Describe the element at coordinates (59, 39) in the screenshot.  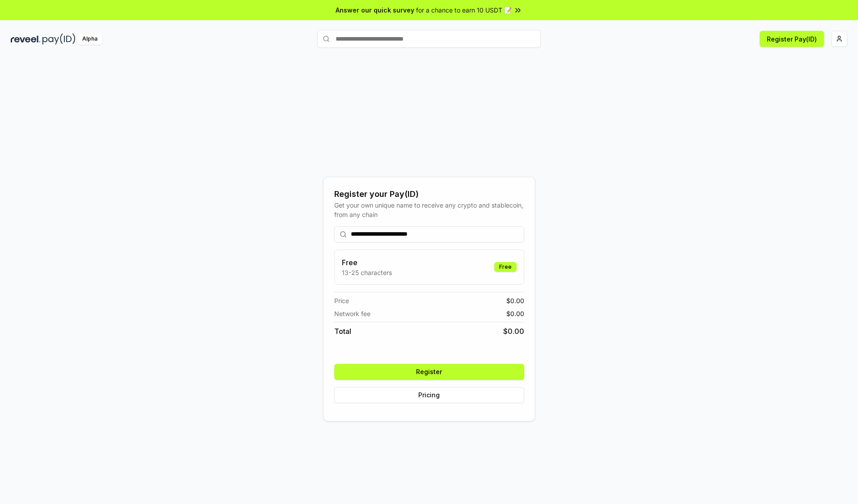
I see `img: pay_id` at that location.